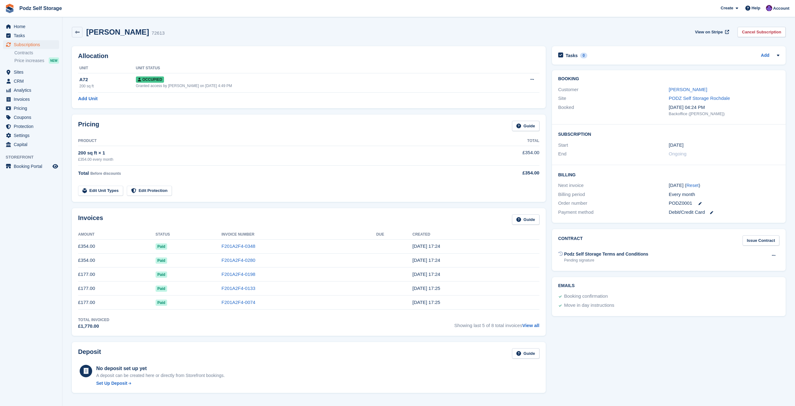 The image size is (795, 406). What do you see at coordinates (669, 134) in the screenshot?
I see `h2: Subscription` at bounding box center [669, 134].